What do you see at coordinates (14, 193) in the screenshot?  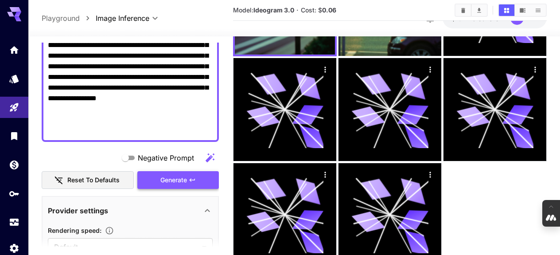 I see `div: API Keys` at bounding box center [14, 193].